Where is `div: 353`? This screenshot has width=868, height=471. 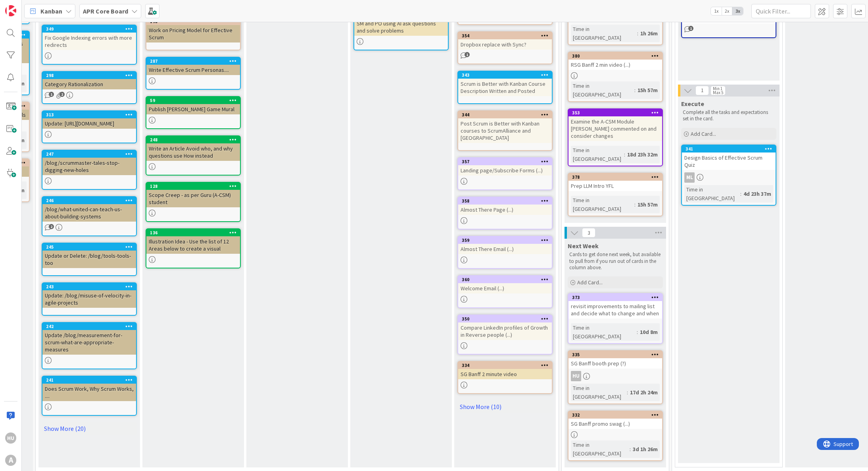
div: 353 is located at coordinates (617, 113).